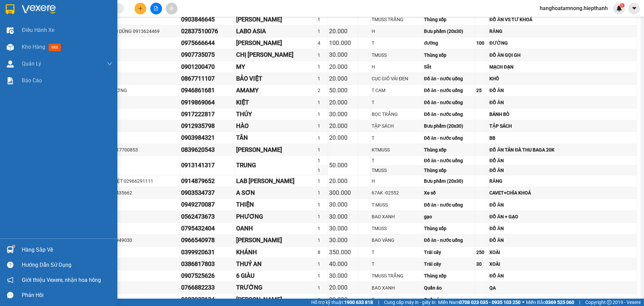 This screenshot has width=644, height=306. What do you see at coordinates (109, 17) in the screenshot?
I see `strong: BIÊN NHẬN` at bounding box center [109, 17].